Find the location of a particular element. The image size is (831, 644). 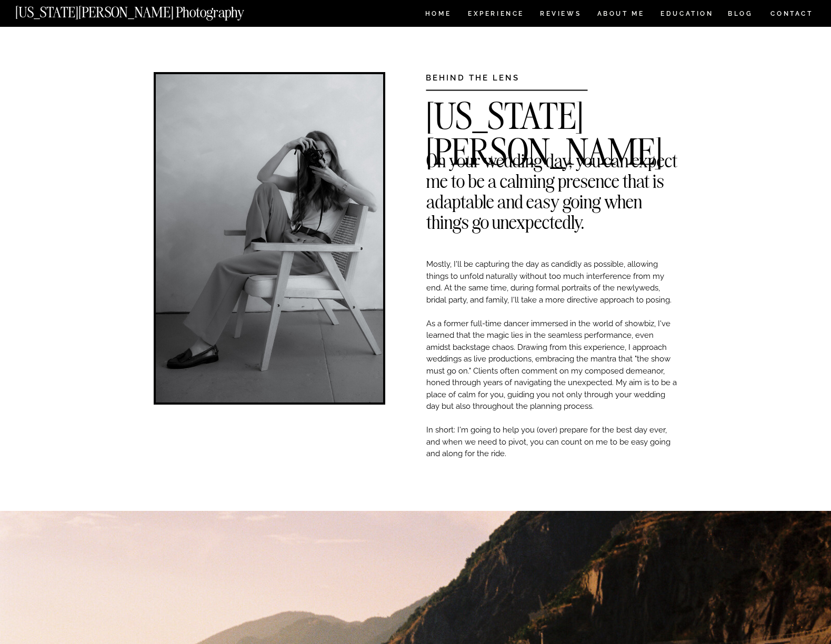

nav: ABOUT ME is located at coordinates (621, 15).